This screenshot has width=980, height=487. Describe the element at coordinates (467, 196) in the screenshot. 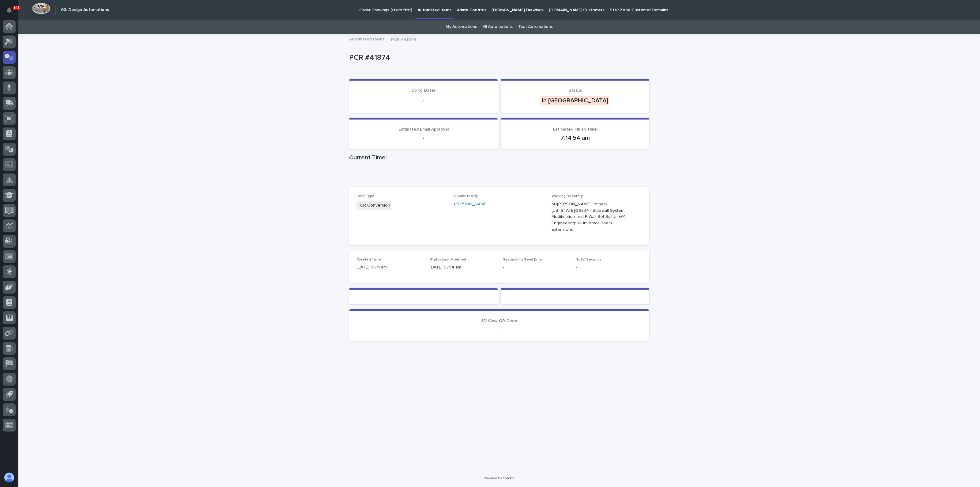

I see `span: Submitted By` at that location.